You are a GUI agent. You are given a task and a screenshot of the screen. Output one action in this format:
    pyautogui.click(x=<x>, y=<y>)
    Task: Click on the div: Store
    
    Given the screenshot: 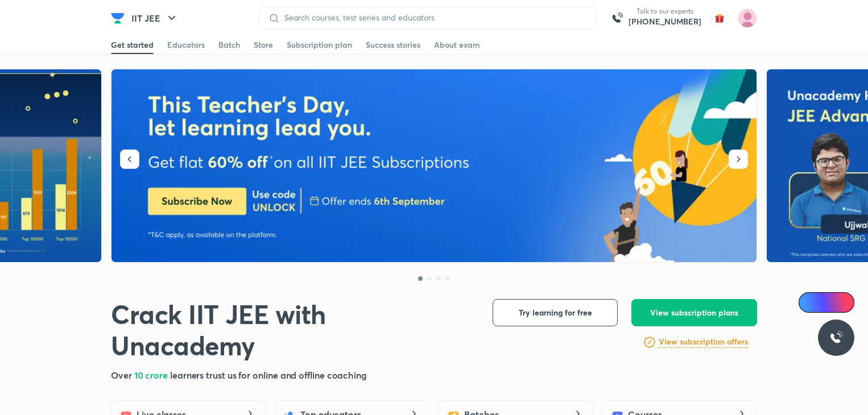 What is the action you would take?
    pyautogui.click(x=263, y=45)
    